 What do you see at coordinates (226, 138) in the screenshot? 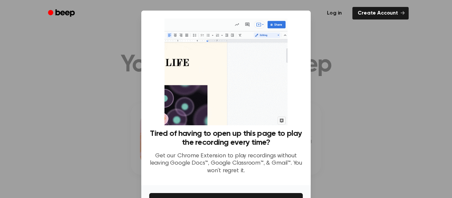
I see `h3: Tired of having to open up this page to play the recording every time?` at bounding box center [226, 138].